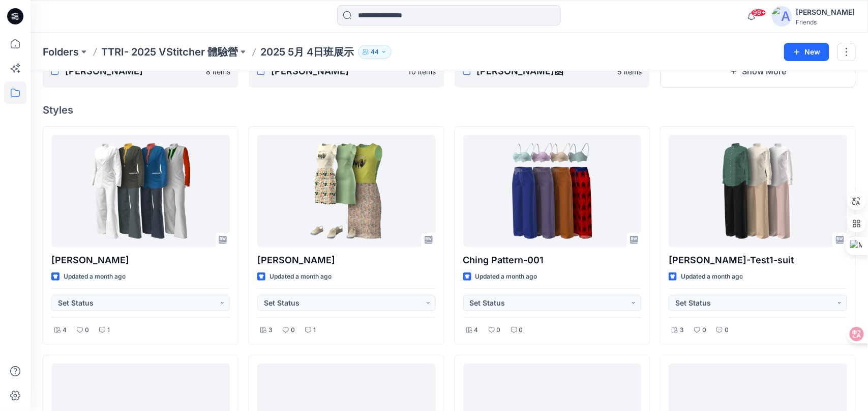  I want to click on button: 44, so click(374, 52).